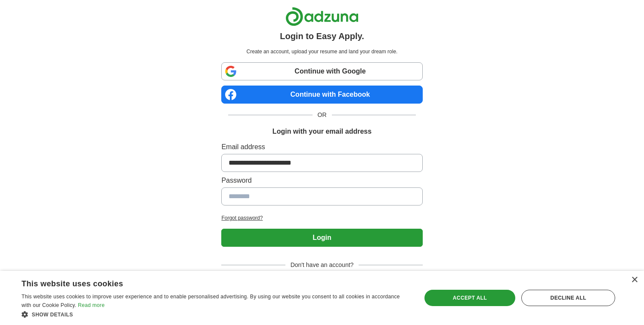 The height and width of the screenshot is (325, 644). I want to click on a: Continue with Facebook, so click(322, 95).